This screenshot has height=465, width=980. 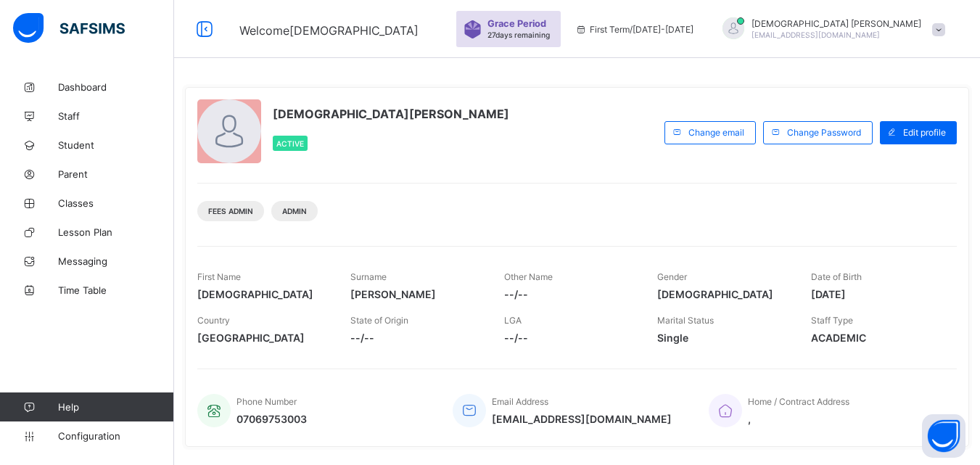 I want to click on span: Phone Number, so click(x=266, y=401).